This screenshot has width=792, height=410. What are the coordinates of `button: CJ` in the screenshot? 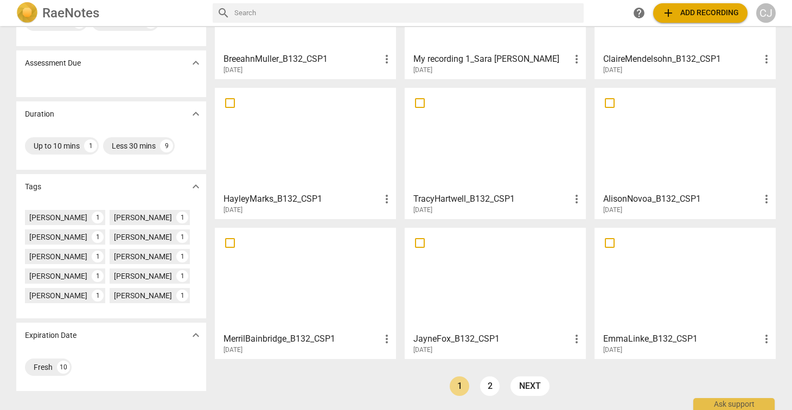 It's located at (766, 13).